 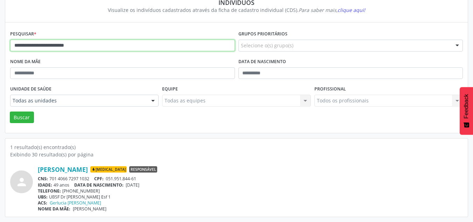 I want to click on label: Data de nascimento, so click(x=262, y=62).